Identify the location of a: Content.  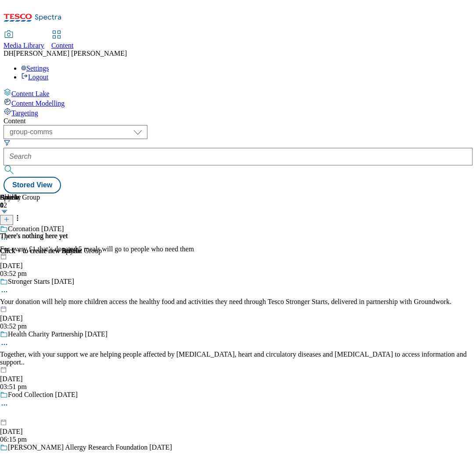
(63, 40).